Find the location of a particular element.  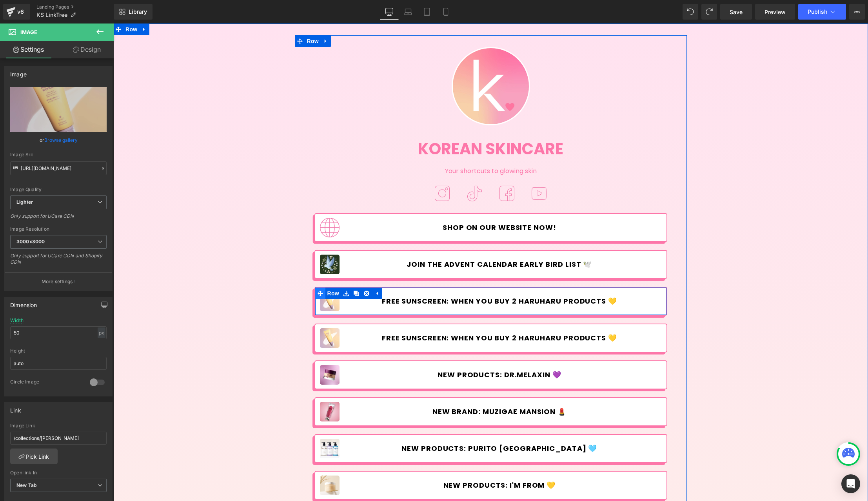

div: Image Resolution is located at coordinates (59, 229).